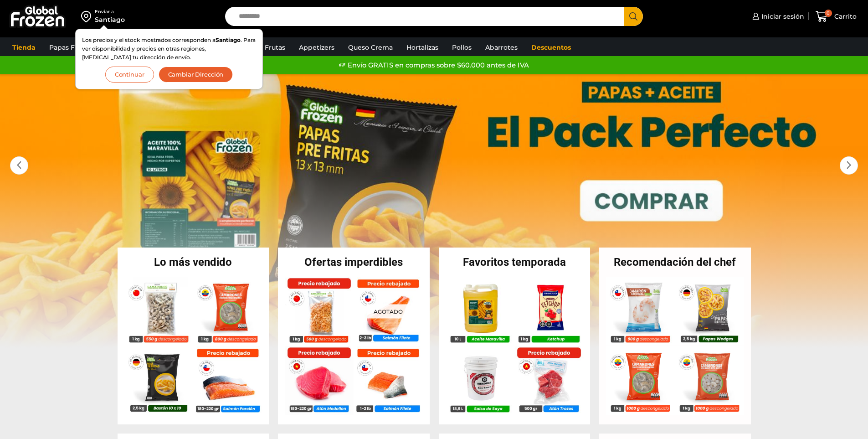  Describe the element at coordinates (781, 17) in the screenshot. I see `span: Iniciar sesión` at that location.